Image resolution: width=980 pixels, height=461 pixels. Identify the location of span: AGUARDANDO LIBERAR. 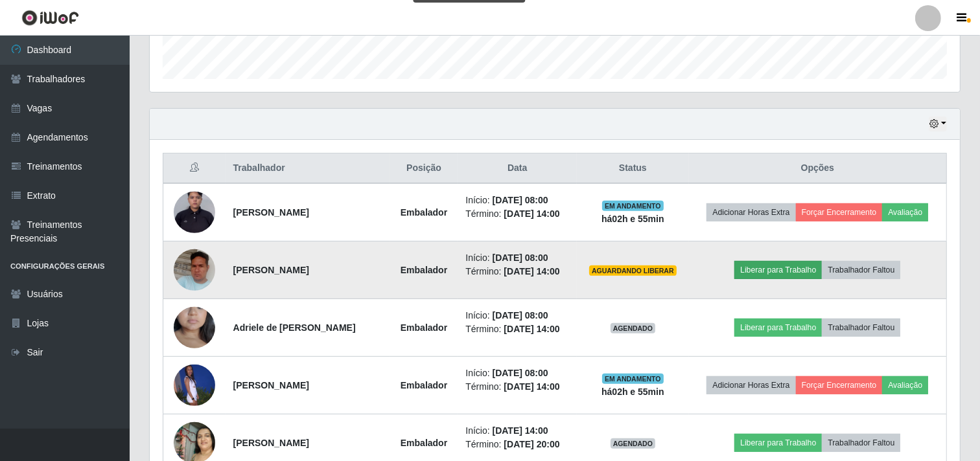
(633, 270).